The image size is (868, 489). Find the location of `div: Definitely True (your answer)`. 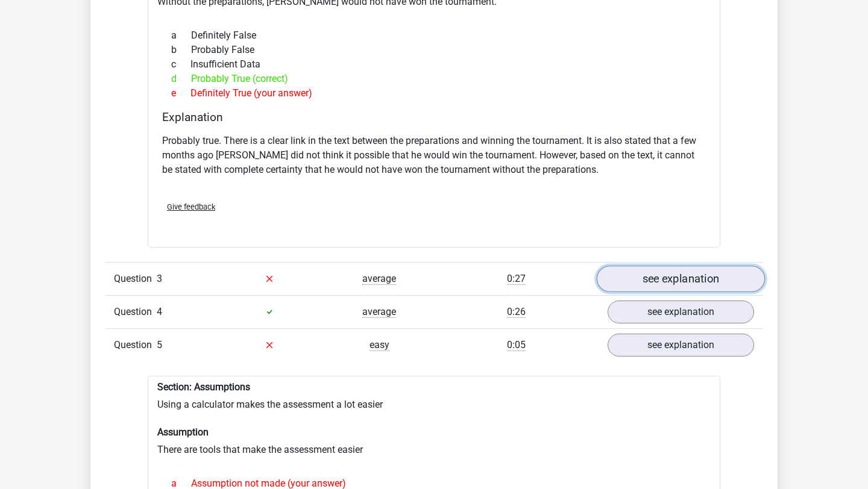

div: Definitely True (your answer) is located at coordinates (434, 94).